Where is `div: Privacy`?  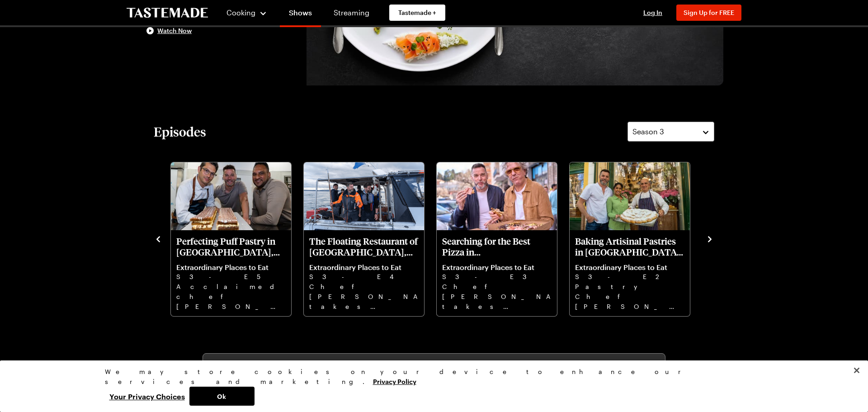
div: Privacy is located at coordinates (431, 386).